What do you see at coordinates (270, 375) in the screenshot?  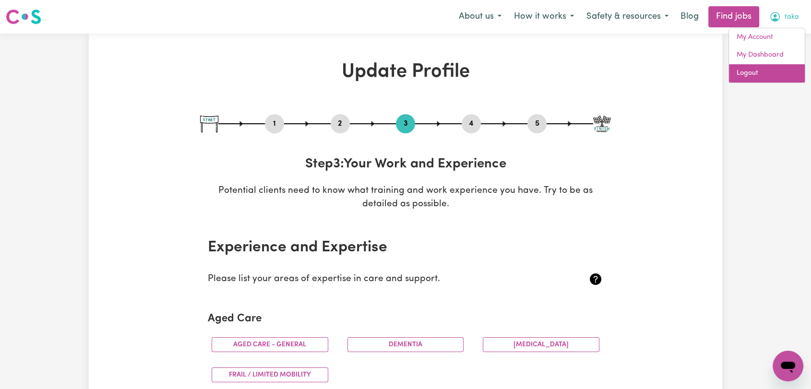 I see `button: Frail / limited mobility` at bounding box center [270, 375].